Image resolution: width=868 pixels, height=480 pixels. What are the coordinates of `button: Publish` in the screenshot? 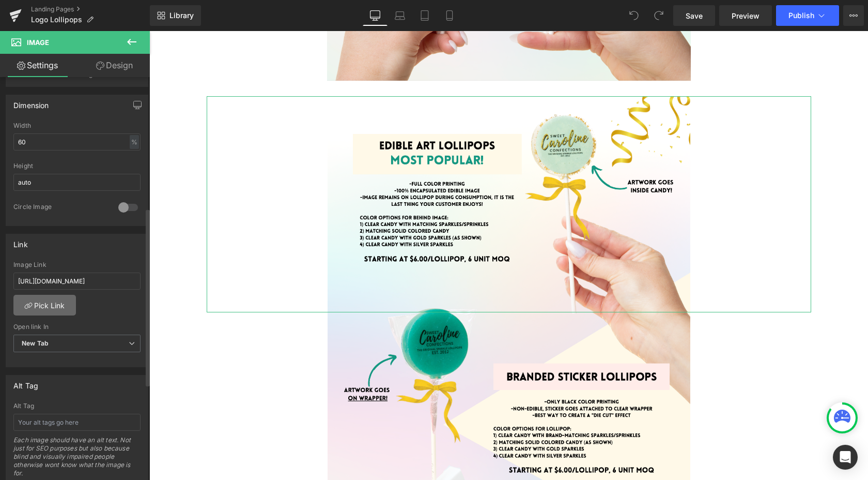 It's located at (808, 15).